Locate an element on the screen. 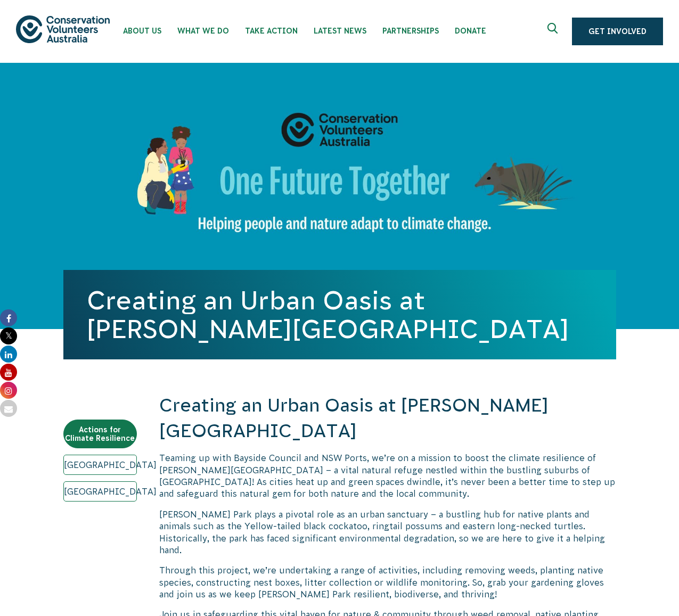 The image size is (679, 616). span: About Us is located at coordinates (142, 31).